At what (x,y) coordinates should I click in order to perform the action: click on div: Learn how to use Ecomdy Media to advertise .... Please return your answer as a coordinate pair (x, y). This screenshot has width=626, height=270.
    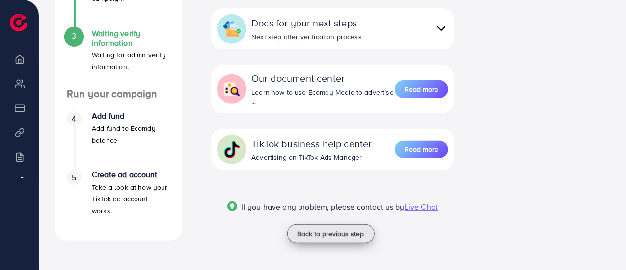
    Looking at the image, I should click on (323, 97).